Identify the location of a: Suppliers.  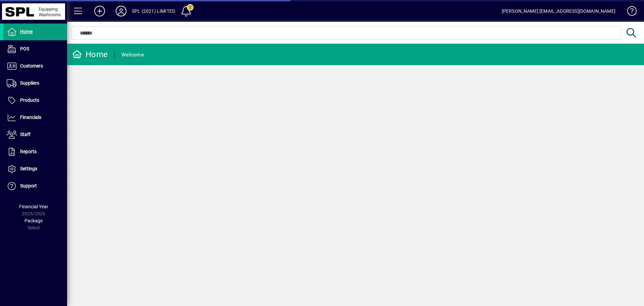
(35, 83).